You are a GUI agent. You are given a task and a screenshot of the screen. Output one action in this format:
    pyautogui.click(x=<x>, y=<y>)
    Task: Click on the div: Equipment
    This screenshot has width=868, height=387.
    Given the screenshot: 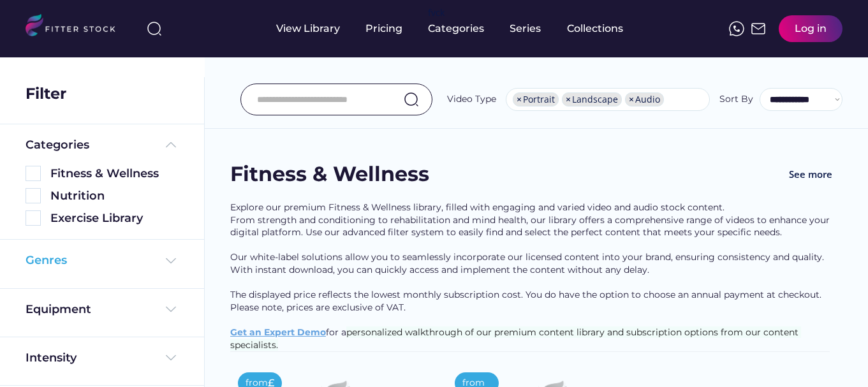 What is the action you would take?
    pyautogui.click(x=58, y=309)
    